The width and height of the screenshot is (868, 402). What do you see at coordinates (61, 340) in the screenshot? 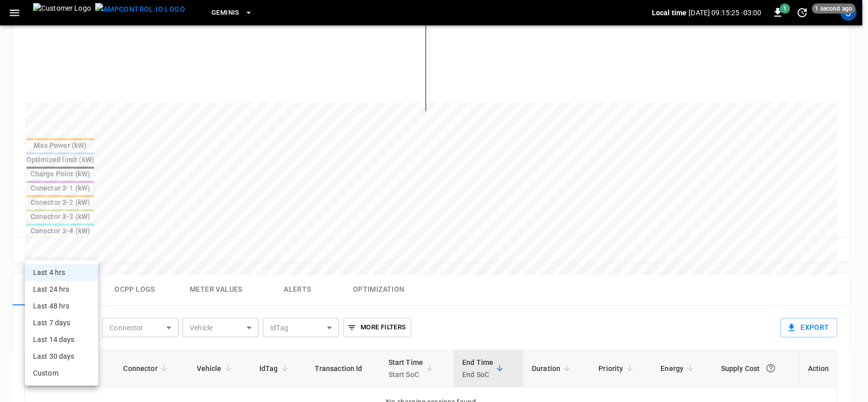
I see `li: Last 14 days` at bounding box center [61, 340].